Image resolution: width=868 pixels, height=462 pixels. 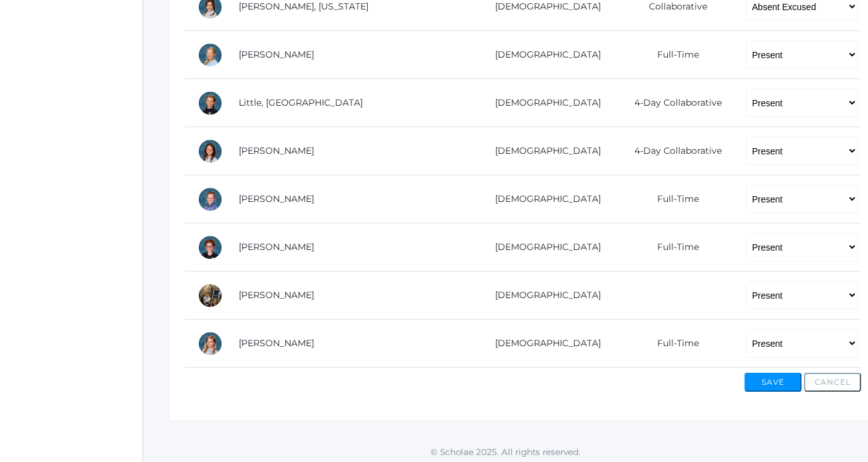 I want to click on div: Maggie Oram, so click(x=210, y=152).